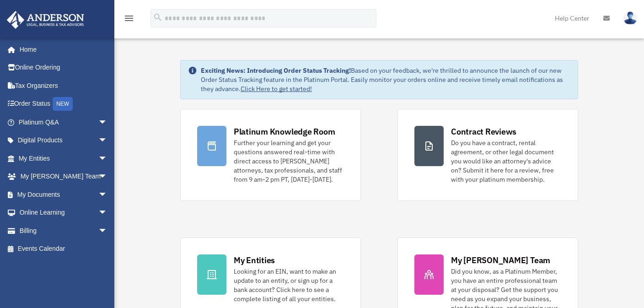 This screenshot has width=644, height=308. What do you see at coordinates (129, 20) in the screenshot?
I see `a: menu` at bounding box center [129, 20].